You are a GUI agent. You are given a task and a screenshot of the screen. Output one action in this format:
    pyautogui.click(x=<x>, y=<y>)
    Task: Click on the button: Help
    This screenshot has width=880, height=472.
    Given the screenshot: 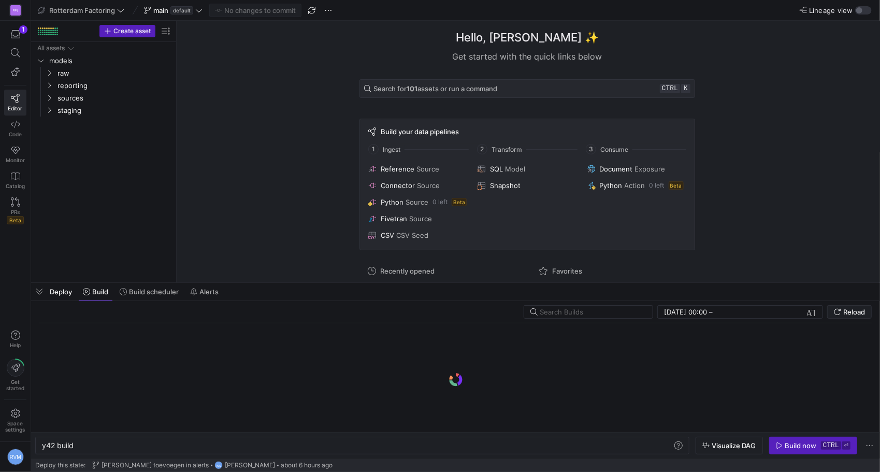 What is the action you would take?
    pyautogui.click(x=15, y=339)
    